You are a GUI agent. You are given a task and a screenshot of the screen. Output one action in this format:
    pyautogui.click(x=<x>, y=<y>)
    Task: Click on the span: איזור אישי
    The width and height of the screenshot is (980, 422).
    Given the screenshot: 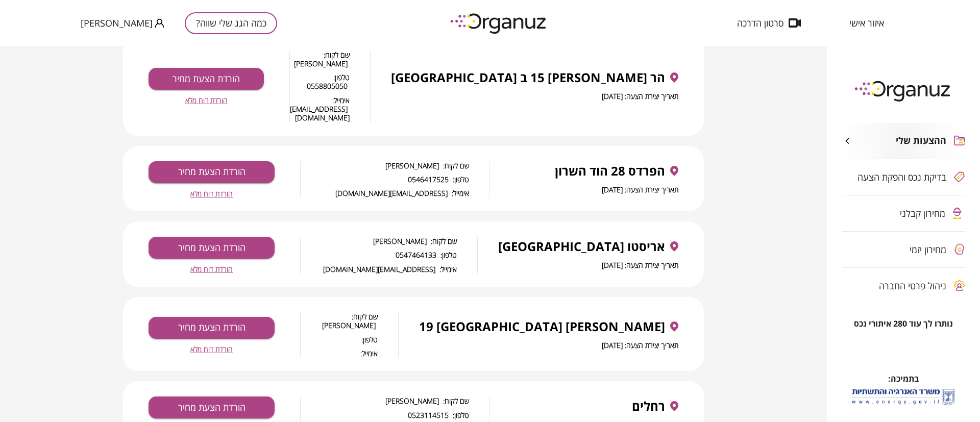 What is the action you would take?
    pyautogui.click(x=867, y=23)
    